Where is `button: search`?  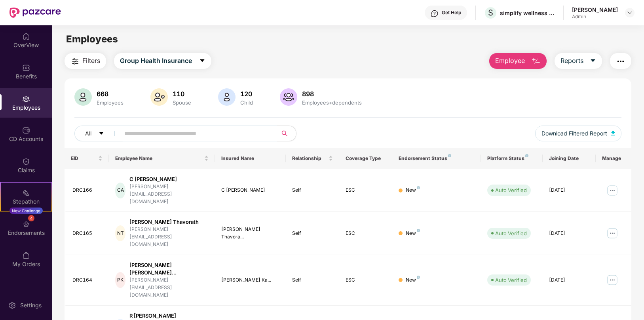 button: search is located at coordinates (287, 134).